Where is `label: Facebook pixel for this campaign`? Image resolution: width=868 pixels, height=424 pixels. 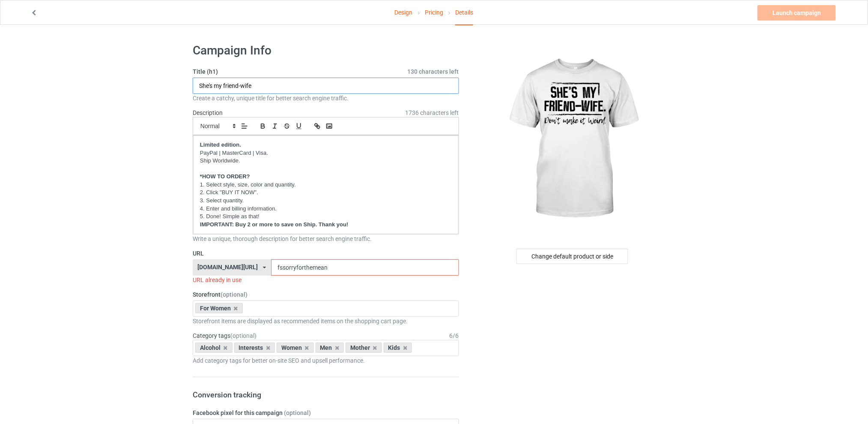
label: Facebook pixel for this campaign is located at coordinates (326, 413).